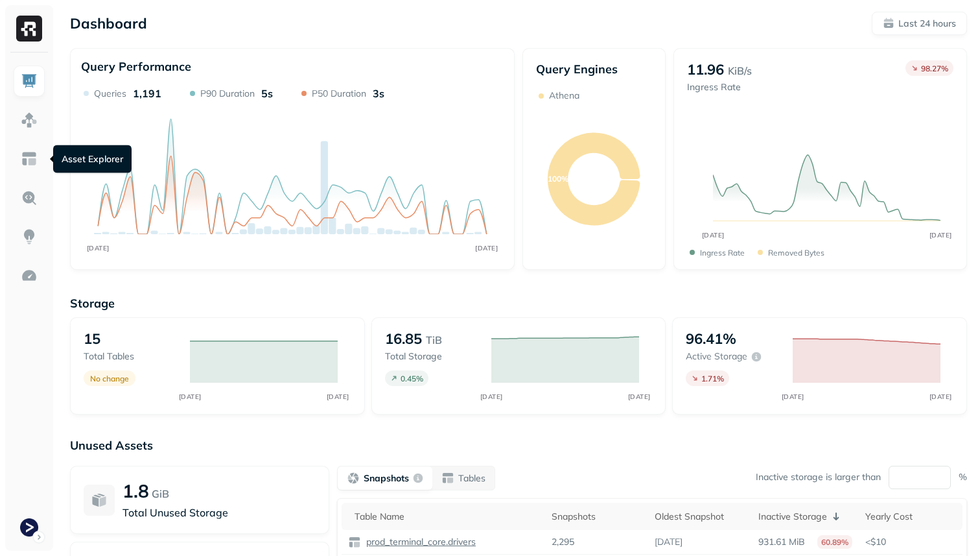 The height and width of the screenshot is (556, 980). Describe the element at coordinates (29, 120) in the screenshot. I see `img: Assets` at that location.